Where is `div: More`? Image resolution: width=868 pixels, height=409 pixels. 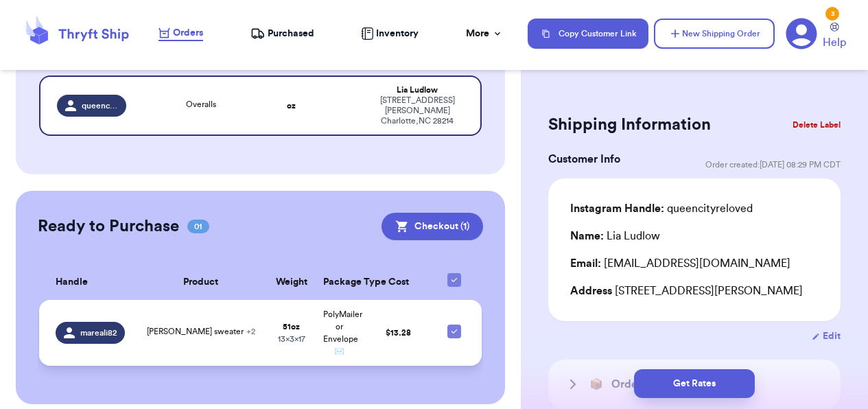 div: More is located at coordinates (485, 34).